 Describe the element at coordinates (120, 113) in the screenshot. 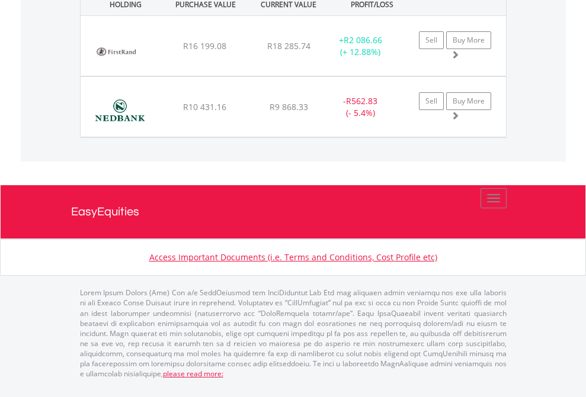

I see `img: EQU.ZA.NED.png` at that location.